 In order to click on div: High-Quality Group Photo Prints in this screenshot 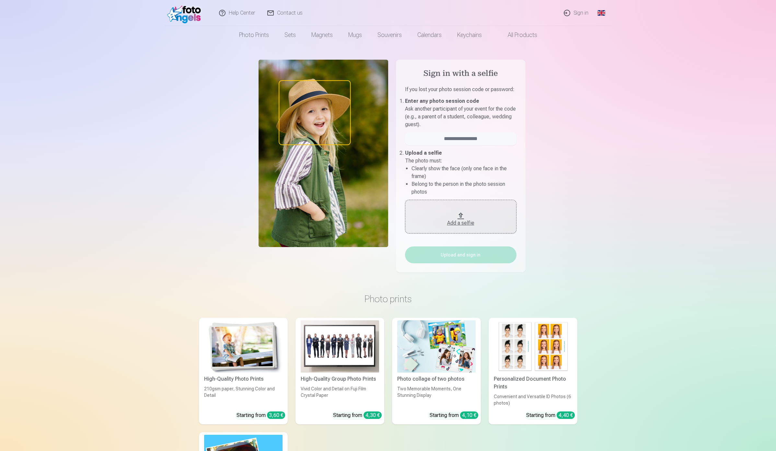, I will do `click(340, 379)`.